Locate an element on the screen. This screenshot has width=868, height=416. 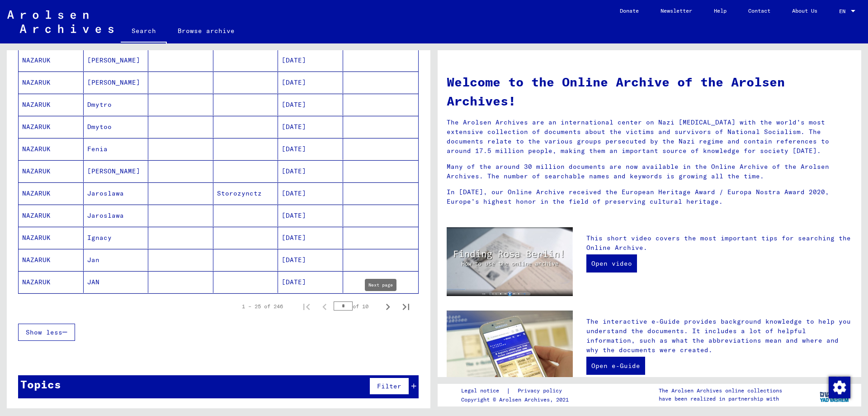
a: Browse archive is located at coordinates (206, 31).